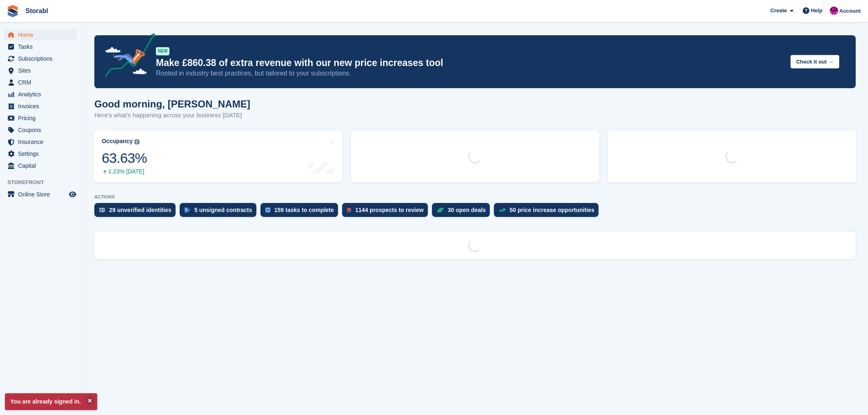 The image size is (868, 415). I want to click on img: icon-info-grey-7440780725fd019a000dd9b08b2336e03edf1995a4989e88bcd33f0948082b44.svg, so click(137, 142).